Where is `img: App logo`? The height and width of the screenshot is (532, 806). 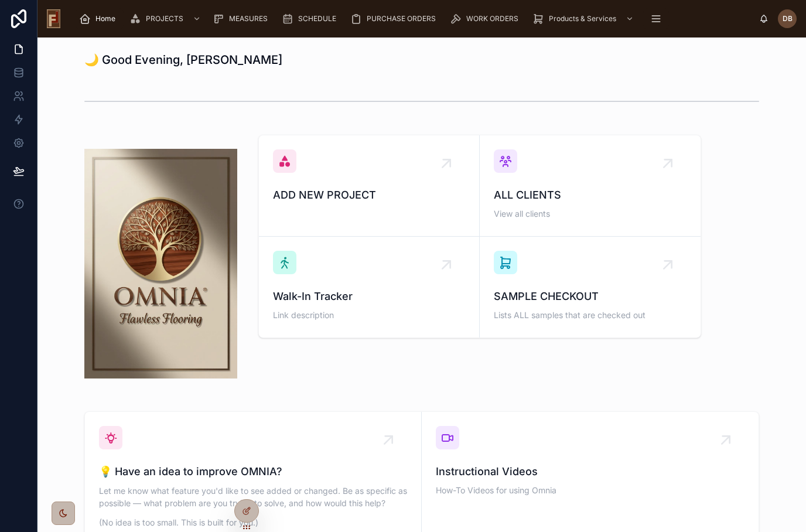
img: App logo is located at coordinates (53, 19).